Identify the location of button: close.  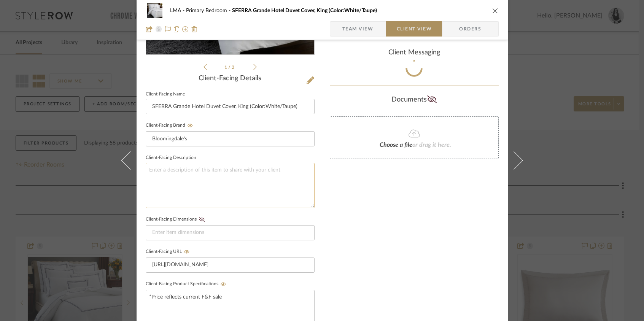
(495, 11).